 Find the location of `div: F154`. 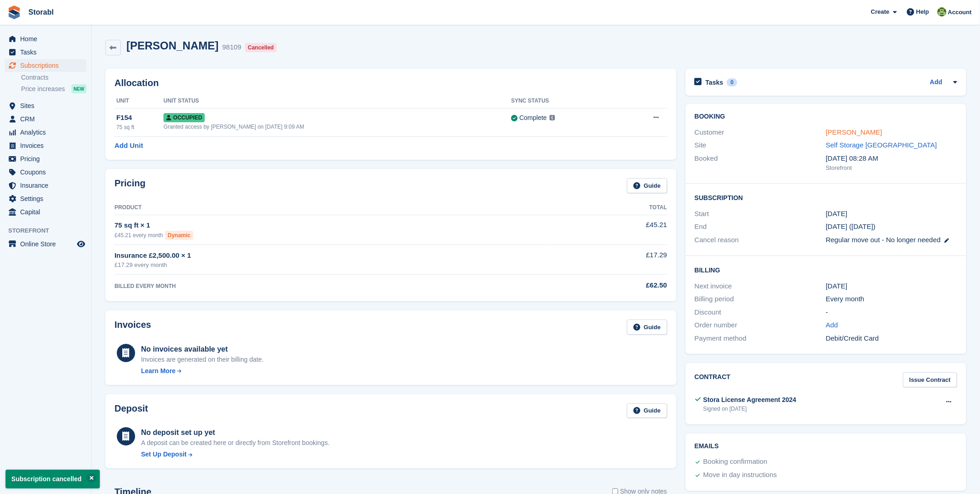

div: F154 is located at coordinates (139, 118).